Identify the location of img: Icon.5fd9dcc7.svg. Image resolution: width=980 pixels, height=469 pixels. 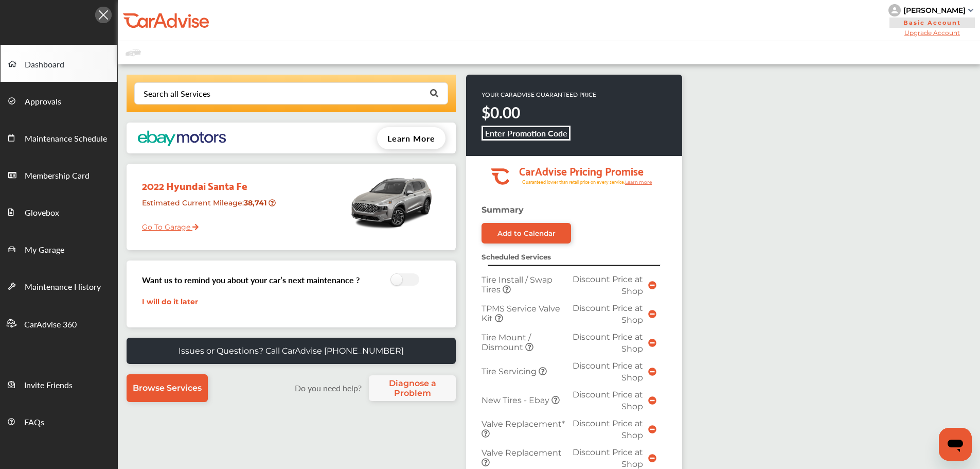
(103, 15).